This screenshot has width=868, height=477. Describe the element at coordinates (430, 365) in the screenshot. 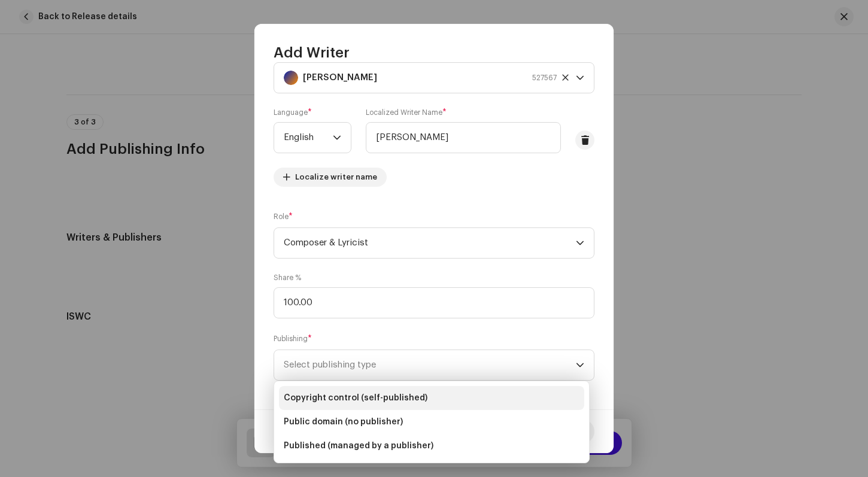

I see `span: Select publishing type` at that location.